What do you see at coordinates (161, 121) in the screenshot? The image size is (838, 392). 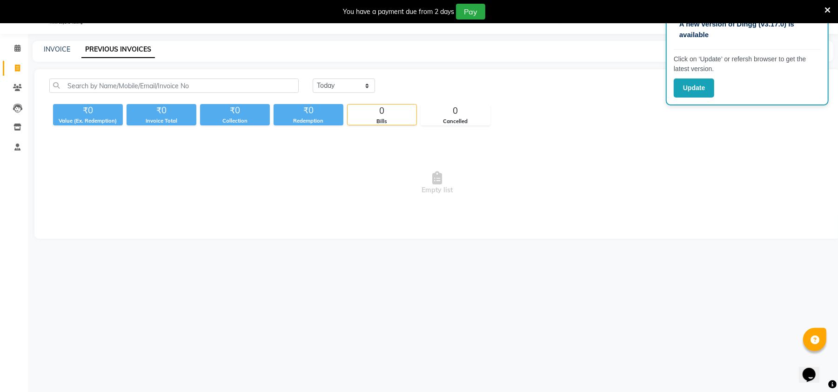 I see `div: Invoice Total` at bounding box center [161, 121].